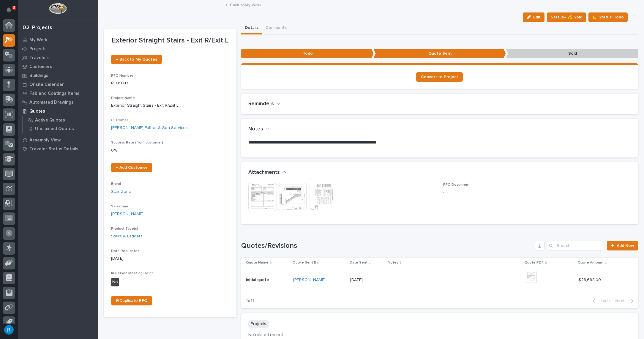  Describe the element at coordinates (393, 262) in the screenshot. I see `p: Notes` at that location.